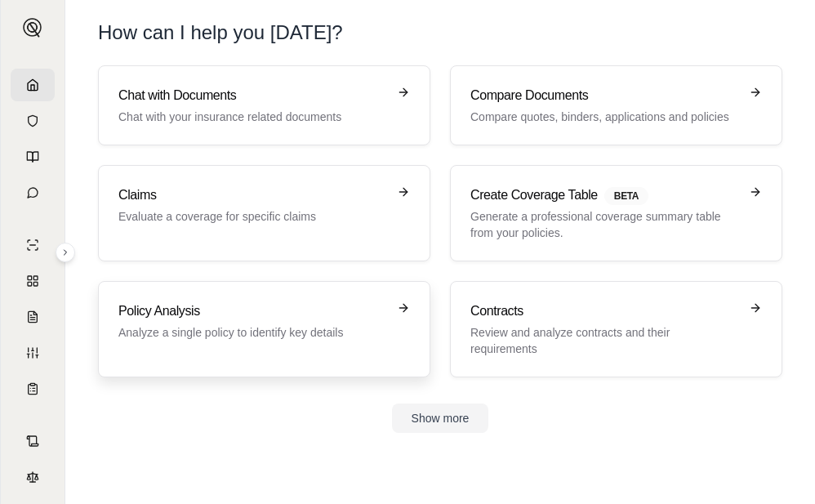 The width and height of the screenshot is (815, 504). Describe the element at coordinates (32, 441) in the screenshot. I see `a: Contract Analysis` at that location.